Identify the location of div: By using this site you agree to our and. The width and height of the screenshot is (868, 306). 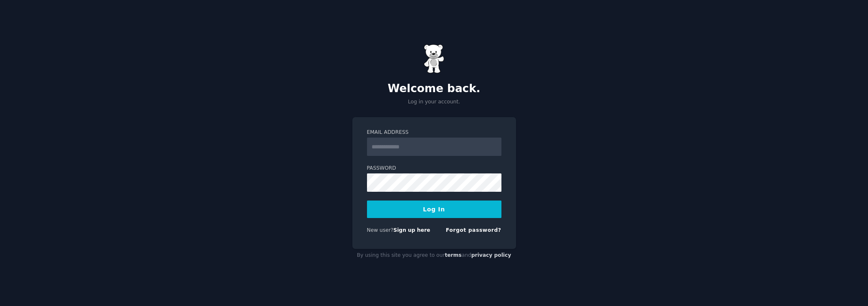
(434, 256).